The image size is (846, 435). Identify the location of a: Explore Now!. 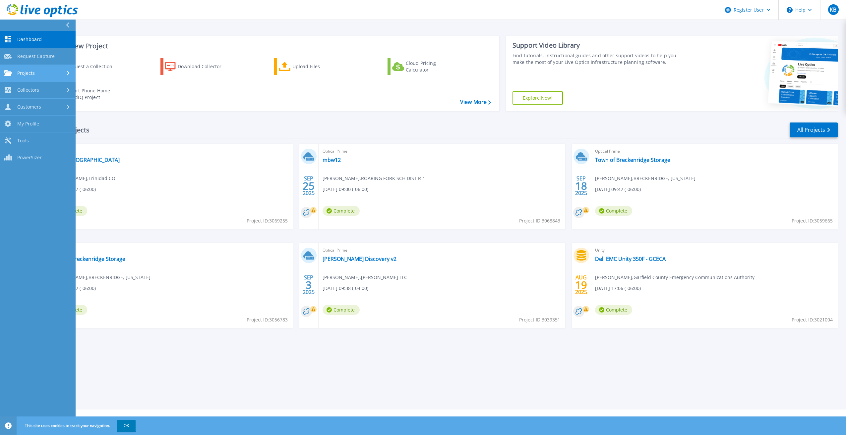
(538, 98).